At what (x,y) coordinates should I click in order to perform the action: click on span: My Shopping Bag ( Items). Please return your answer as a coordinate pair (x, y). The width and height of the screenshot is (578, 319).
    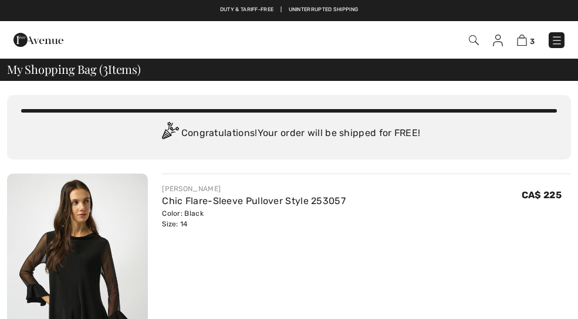
    Looking at the image, I should click on (74, 69).